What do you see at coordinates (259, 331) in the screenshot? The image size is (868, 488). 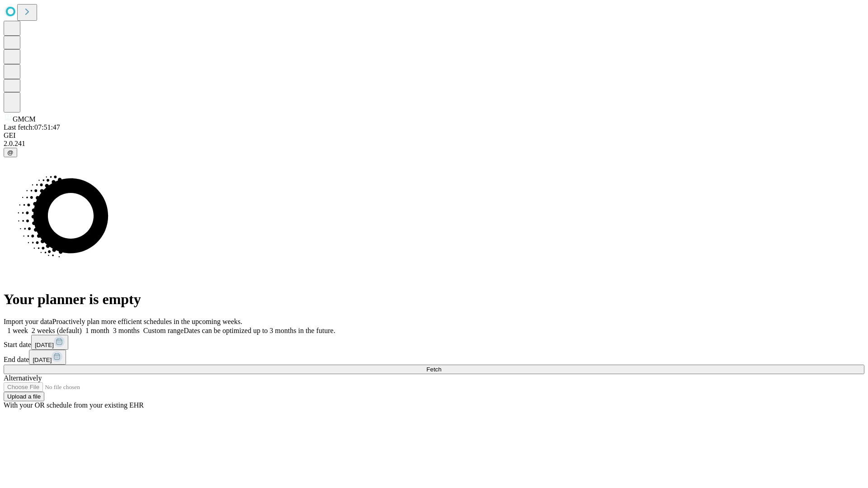 I see `span: Dates can be optimized up to 3 months in the future.` at bounding box center [259, 331].